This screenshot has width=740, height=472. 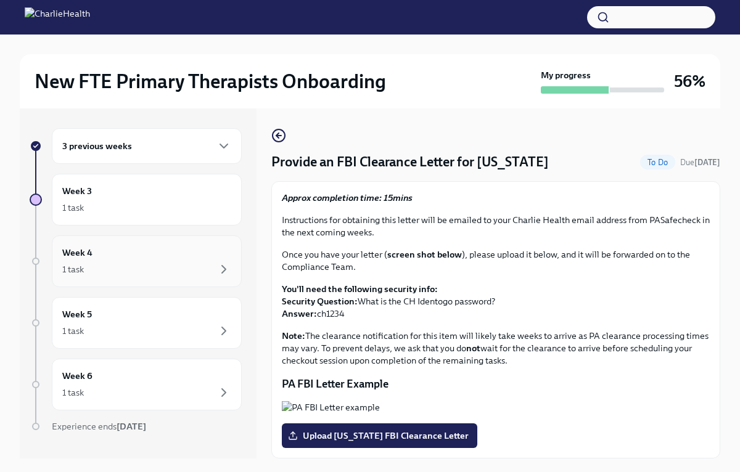 What do you see at coordinates (77, 376) in the screenshot?
I see `h6: Week 6` at bounding box center [77, 376].